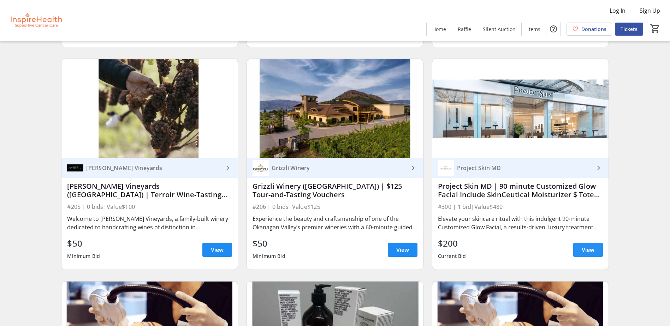 The width and height of the screenshot is (670, 326). Describe the element at coordinates (149, 108) in the screenshot. I see `img: Unsworth Vineyards (Cowichan Valley) | Terroir Wine-Tasting for 4` at that location.